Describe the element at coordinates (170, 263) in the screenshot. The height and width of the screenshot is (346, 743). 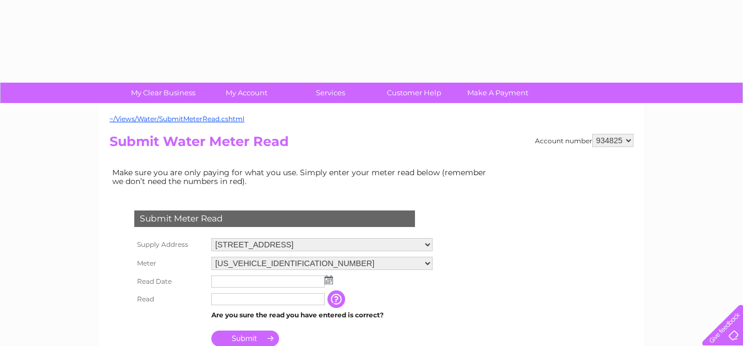
I see `th: Meter` at that location.